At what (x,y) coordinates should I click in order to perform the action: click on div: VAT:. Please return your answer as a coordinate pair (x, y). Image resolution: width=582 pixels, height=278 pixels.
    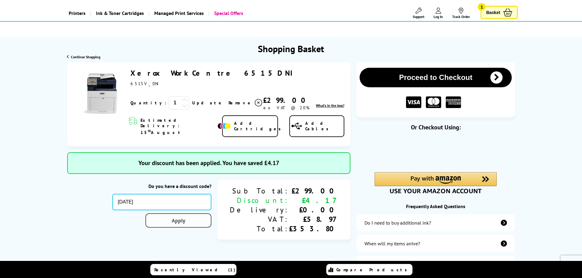
    Looking at the image, I should click on (260, 219).